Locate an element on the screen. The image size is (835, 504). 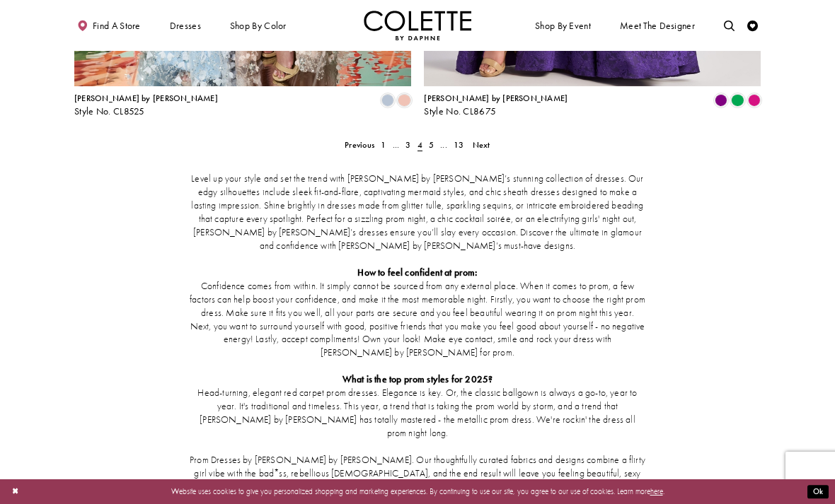
a: Next Page is located at coordinates (481, 145).